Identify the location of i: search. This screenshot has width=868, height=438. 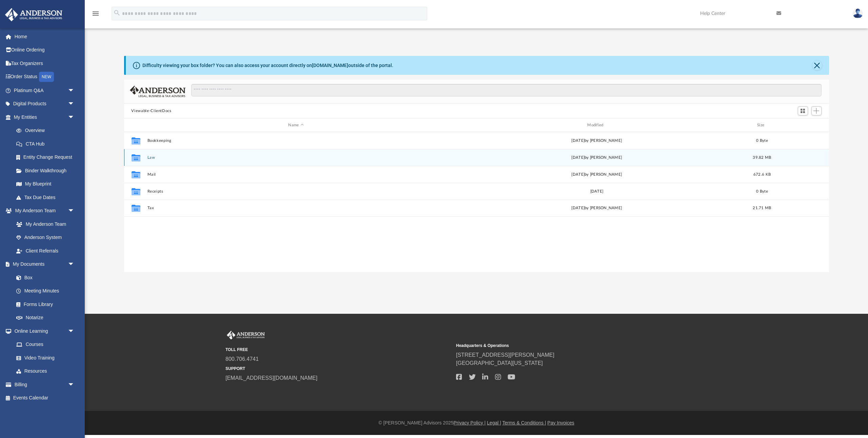
(117, 13).